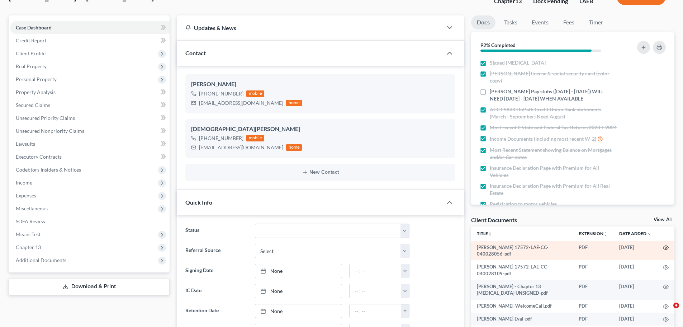  Describe the element at coordinates (196, 53) in the screenshot. I see `span: Contact` at that location.